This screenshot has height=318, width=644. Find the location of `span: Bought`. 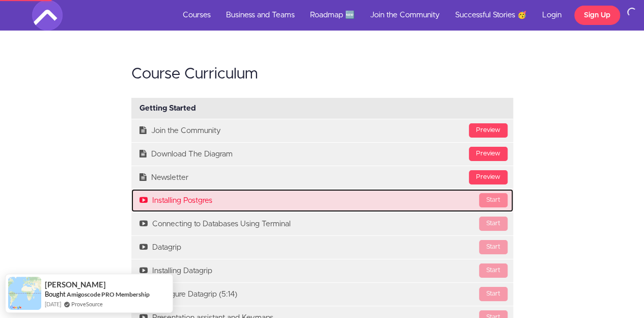

span: Bought is located at coordinates (55, 294).